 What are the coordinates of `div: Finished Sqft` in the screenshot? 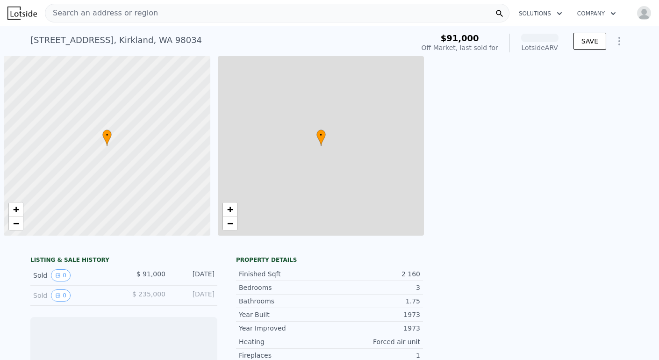 It's located at (284, 274).